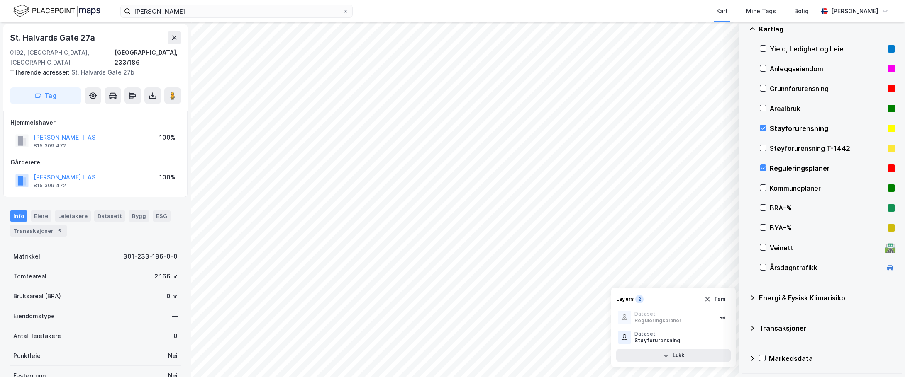 This screenshot has width=905, height=377. Describe the element at coordinates (150, 257) in the screenshot. I see `div: 301-233-186-0-0` at that location.